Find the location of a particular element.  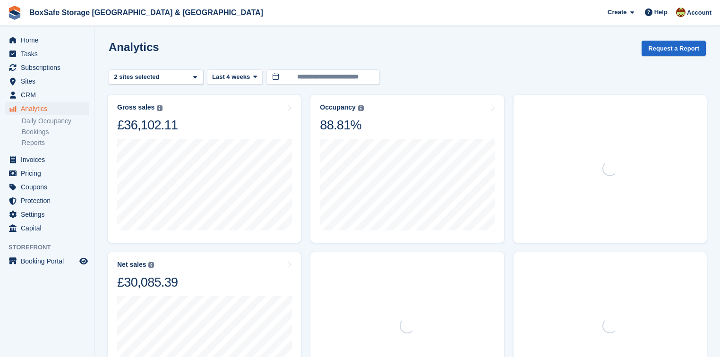

div: Occupancy is located at coordinates (337, 107).